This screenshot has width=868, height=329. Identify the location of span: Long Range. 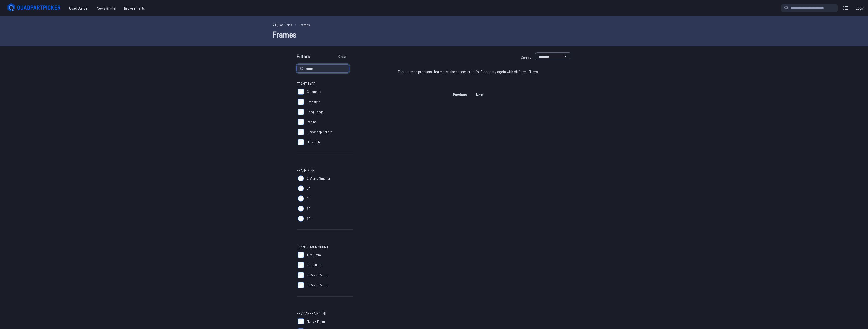
(315, 112).